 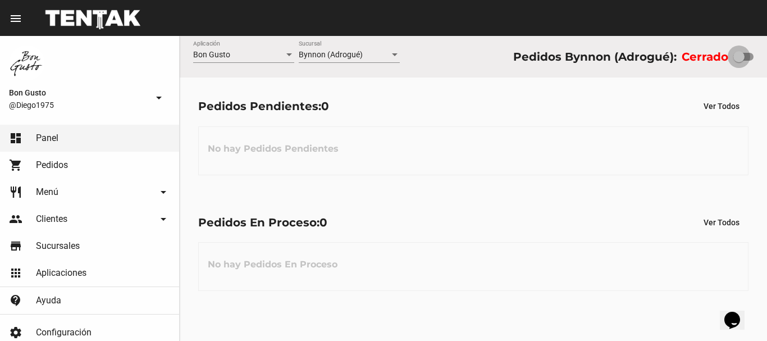 What do you see at coordinates (263, 222) in the screenshot?
I see `div: Pedidos En Proceso:` at bounding box center [263, 222].